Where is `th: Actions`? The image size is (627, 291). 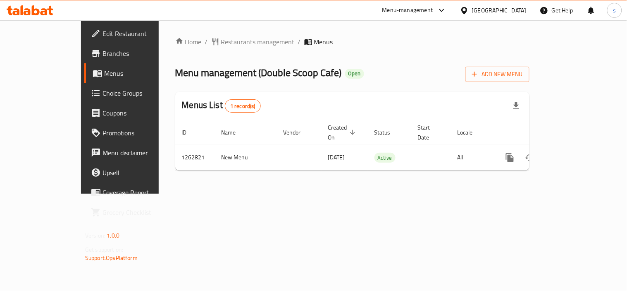 th: Actions is located at coordinates (540, 132).